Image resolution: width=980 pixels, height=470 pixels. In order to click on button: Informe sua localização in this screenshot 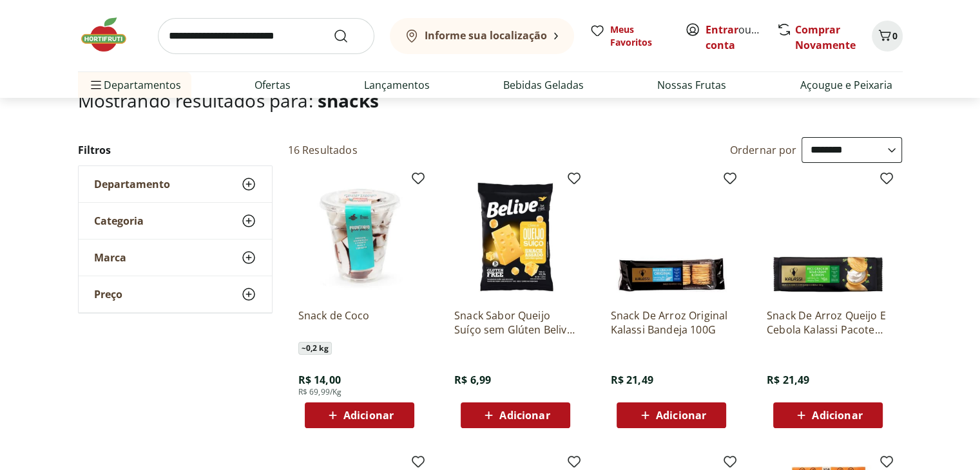, I will do `click(482, 36)`.